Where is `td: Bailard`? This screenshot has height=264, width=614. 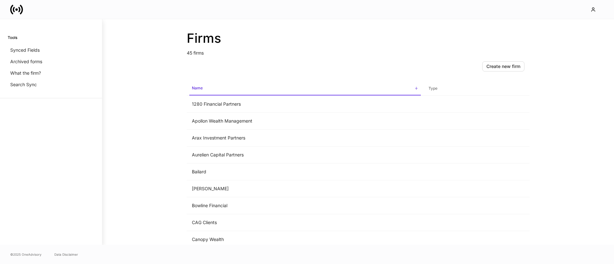 td: Bailard is located at coordinates (305, 172).